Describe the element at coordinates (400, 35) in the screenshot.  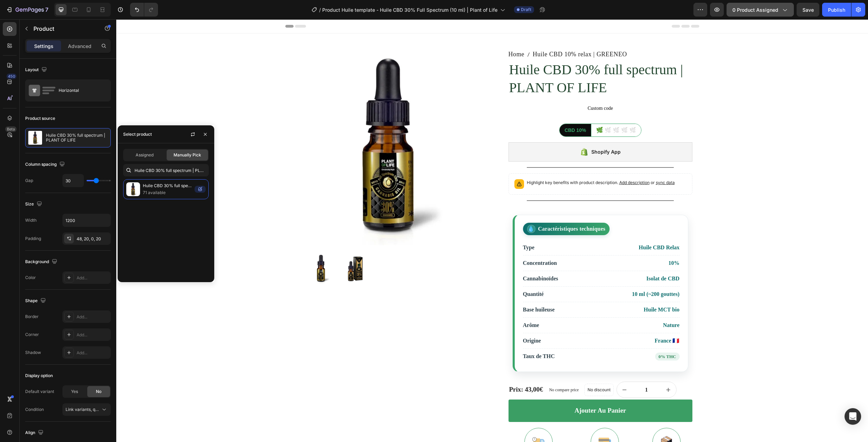
I see `span: Home` at that location.